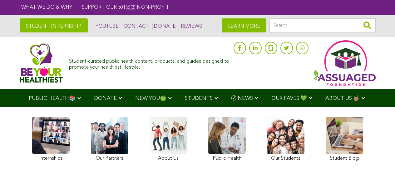 This screenshot has width=395, height=185. What do you see at coordinates (343, 98) in the screenshot?
I see `span: ABOUT US 🤟🏽` at bounding box center [343, 98].